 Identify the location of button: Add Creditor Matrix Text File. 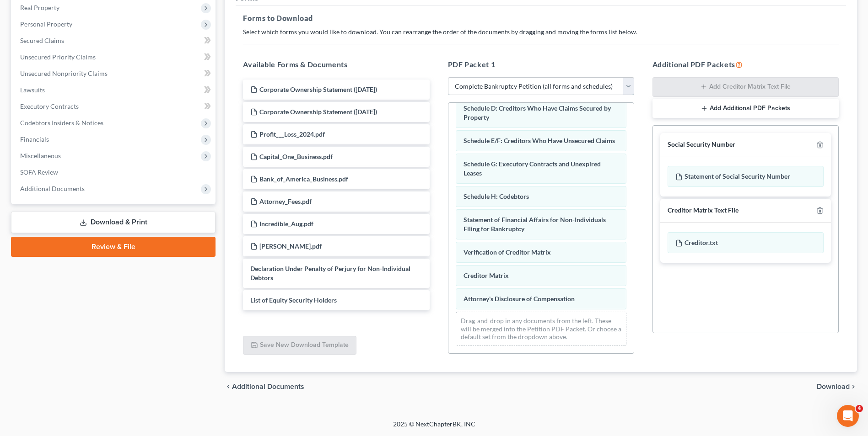
(745, 87).